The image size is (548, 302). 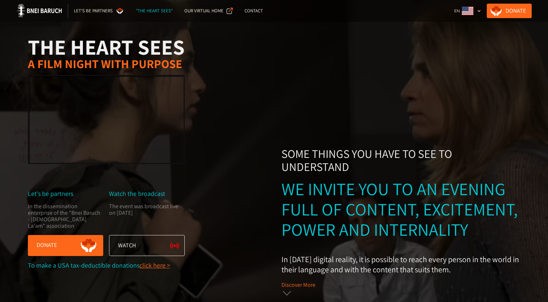 What do you see at coordinates (99, 11) in the screenshot?
I see `a: Let's Be Partners` at bounding box center [99, 11].